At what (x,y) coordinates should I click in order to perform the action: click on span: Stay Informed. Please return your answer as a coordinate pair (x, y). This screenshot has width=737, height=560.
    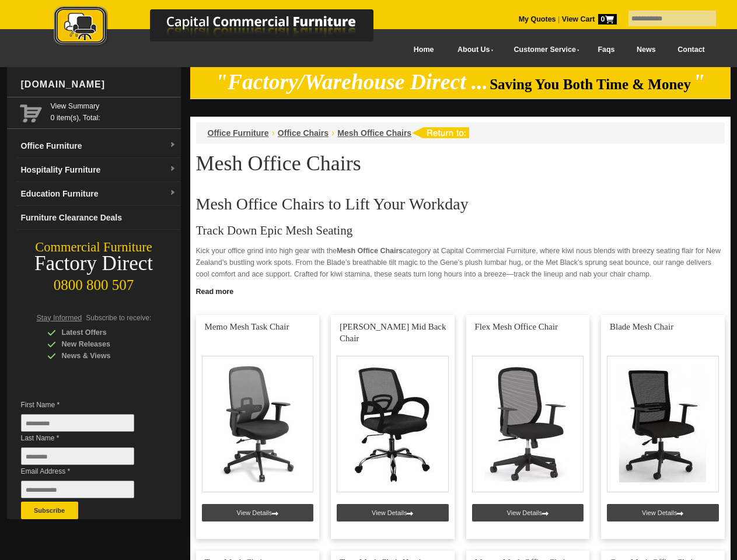
    Looking at the image, I should click on (59, 318).